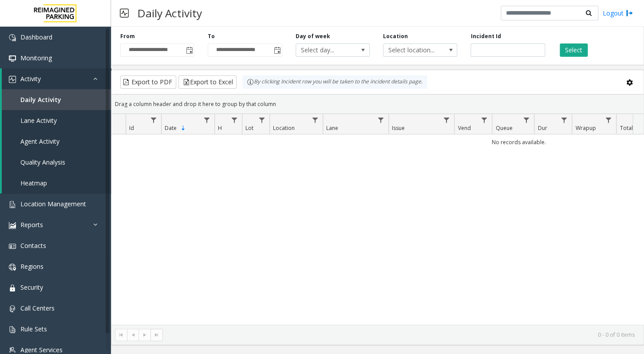 This screenshot has width=644, height=354. What do you see at coordinates (326, 50) in the screenshot?
I see `span: Select day...` at bounding box center [326, 50].